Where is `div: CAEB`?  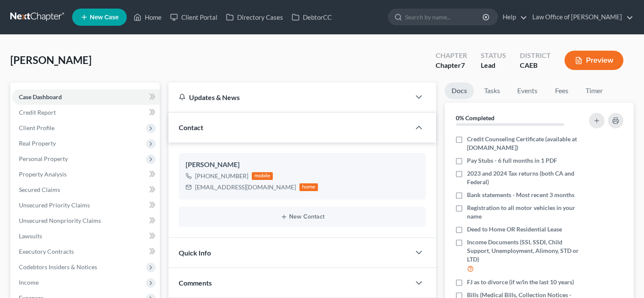
div: CAEB is located at coordinates (535, 65).